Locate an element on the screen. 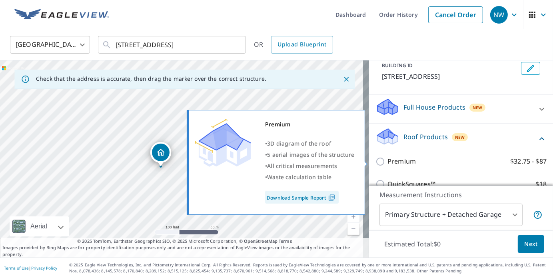 The width and height of the screenshot is (553, 278). a: Current Level 18, Zoom Out is located at coordinates (353, 229).